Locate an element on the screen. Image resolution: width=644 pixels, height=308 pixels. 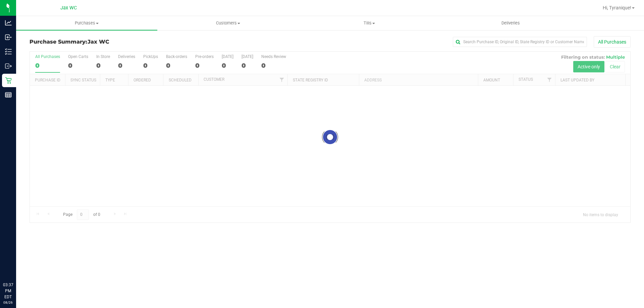
button: All Purchases is located at coordinates (612, 42).